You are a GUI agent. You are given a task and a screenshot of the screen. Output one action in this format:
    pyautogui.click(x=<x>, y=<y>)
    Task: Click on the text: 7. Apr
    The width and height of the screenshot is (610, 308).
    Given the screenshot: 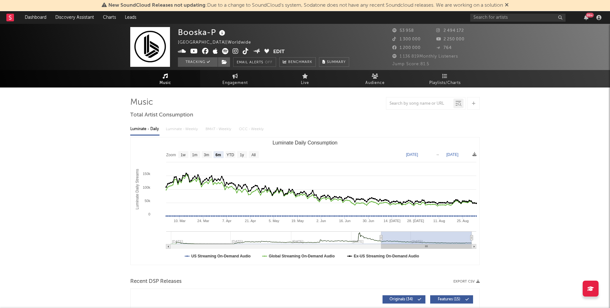 What is the action you would take?
    pyautogui.click(x=227, y=221)
    